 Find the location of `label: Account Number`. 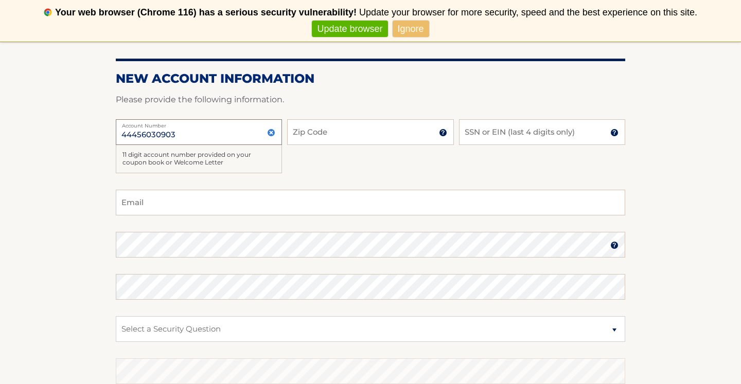

label: Account Number is located at coordinates (199, 123).